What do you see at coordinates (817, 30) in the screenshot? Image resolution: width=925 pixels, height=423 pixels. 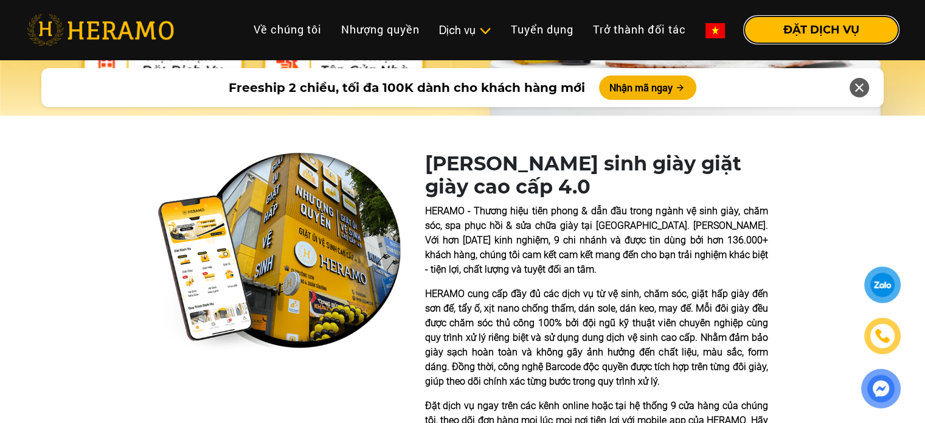 I see `a: ĐẶT DỊCH VỤ` at bounding box center [817, 30].